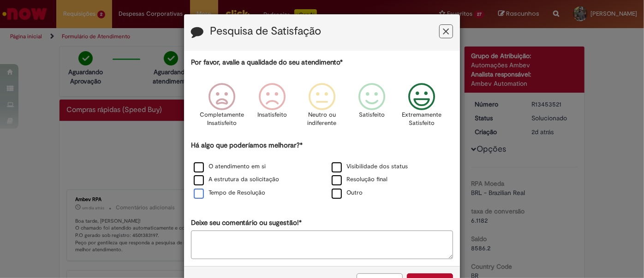 The width and height of the screenshot is (644, 278). Describe the element at coordinates (322, 108) in the screenshot. I see `div: Neutro ou indiferente` at that location.